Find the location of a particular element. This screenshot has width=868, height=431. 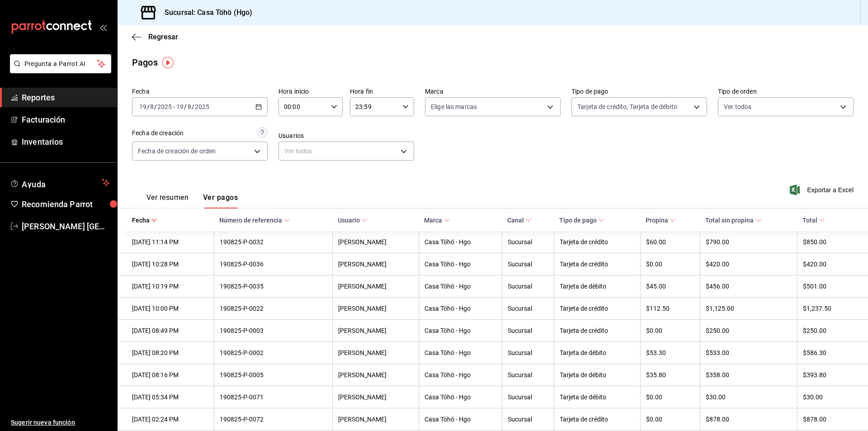

div: $53.30 is located at coordinates (670, 353).